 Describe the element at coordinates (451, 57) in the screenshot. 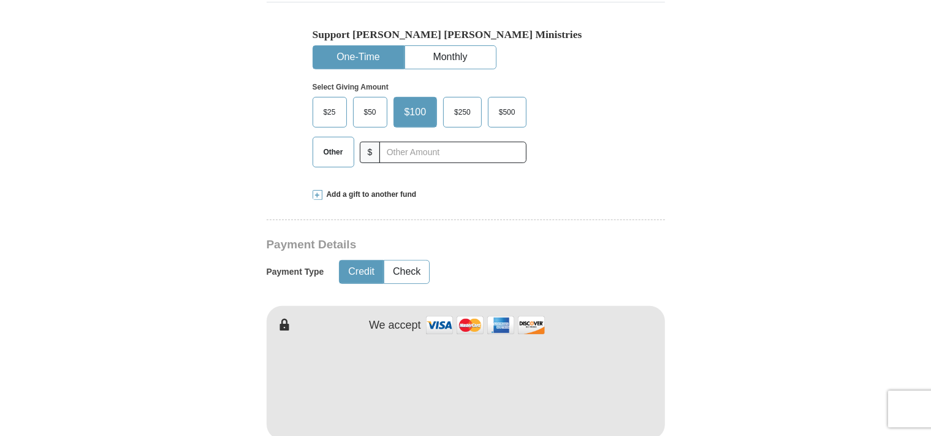

I see `button: Monthly` at that location.